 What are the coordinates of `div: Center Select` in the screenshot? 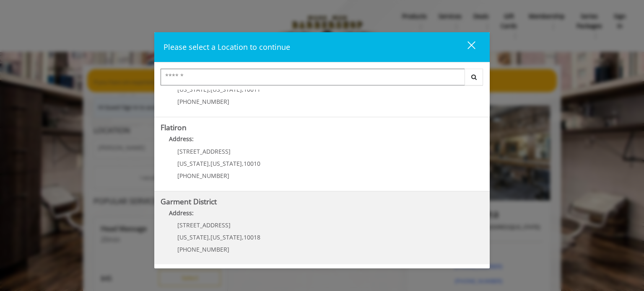 It's located at (322, 79).